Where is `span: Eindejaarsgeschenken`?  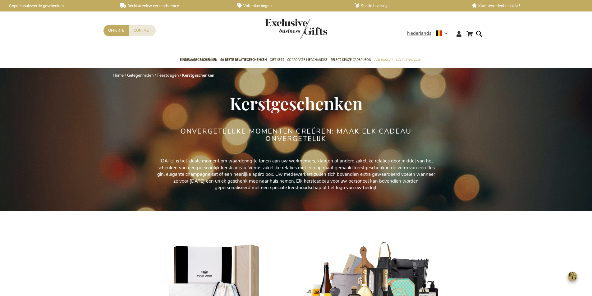
span: Eindejaarsgeschenken is located at coordinates (199, 60).